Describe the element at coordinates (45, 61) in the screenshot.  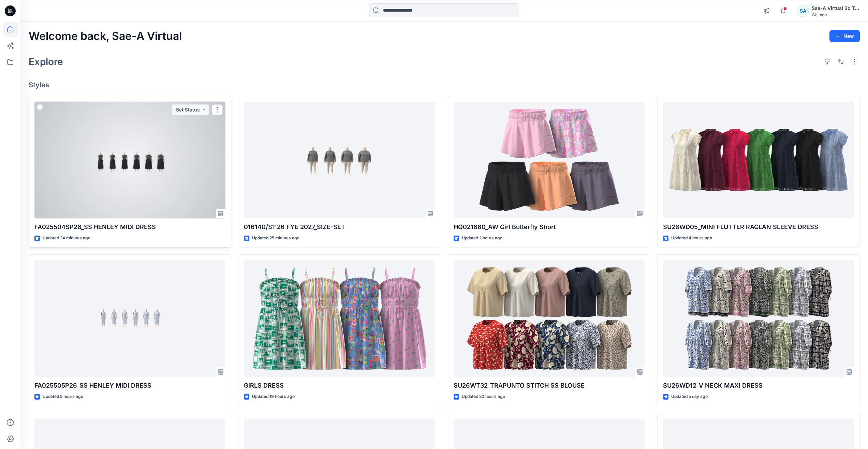
I see `h2: Explore` at that location.